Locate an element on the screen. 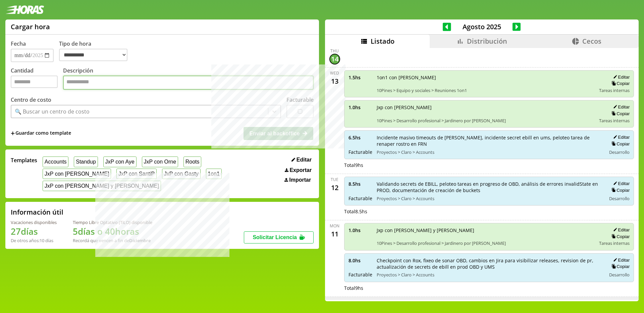 The height and width of the screenshot is (313, 644). h2: Información útil is located at coordinates (37, 212).